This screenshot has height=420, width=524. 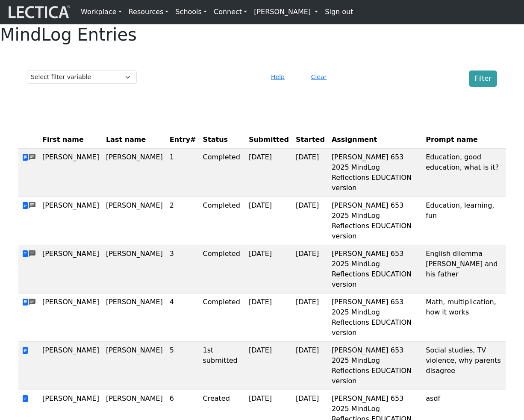 What do you see at coordinates (71, 139) in the screenshot?
I see `th: First name` at bounding box center [71, 139].